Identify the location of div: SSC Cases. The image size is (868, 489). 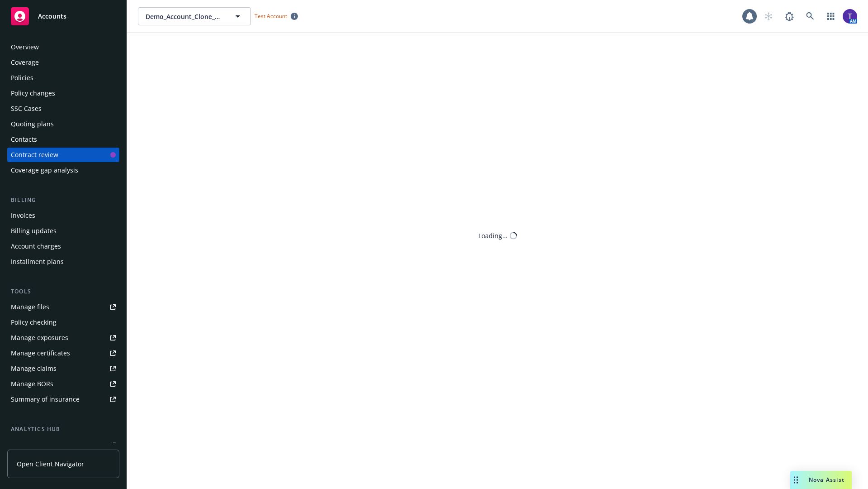
(26, 109).